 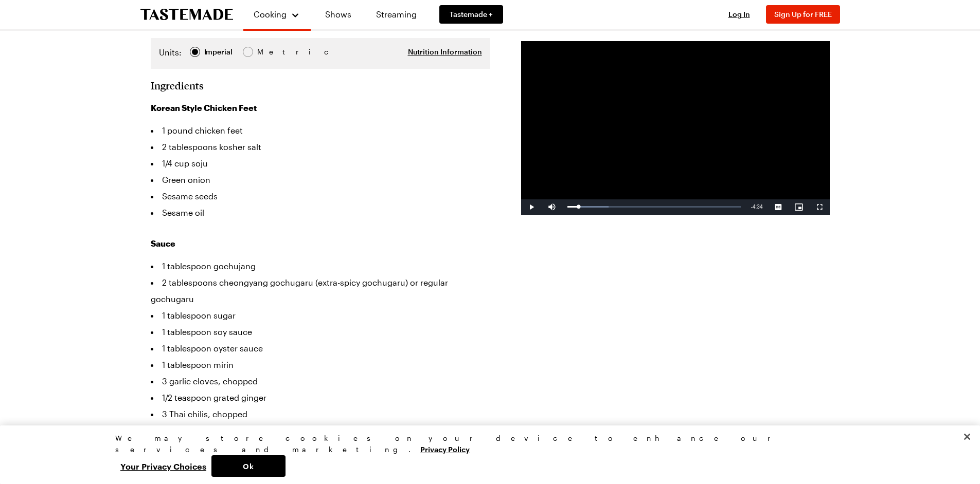 I want to click on div: Privacy, so click(x=486, y=455).